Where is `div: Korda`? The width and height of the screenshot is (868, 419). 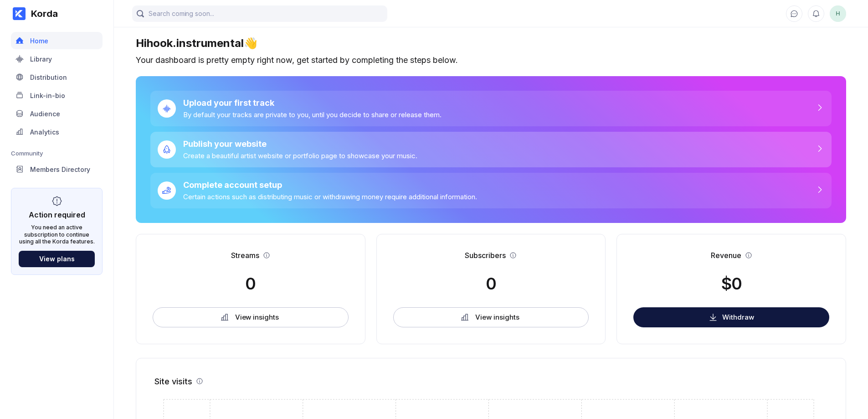
div: Korda is located at coordinates (42, 13).